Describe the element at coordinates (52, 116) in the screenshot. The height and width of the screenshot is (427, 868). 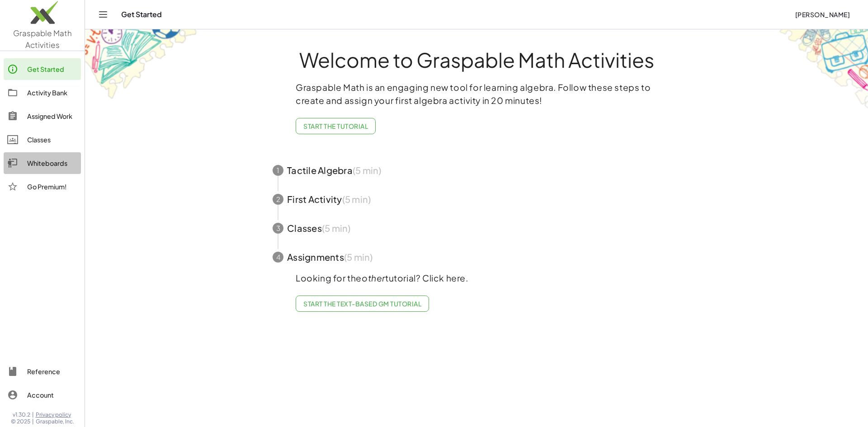
I see `div: Assigned Work` at that location.